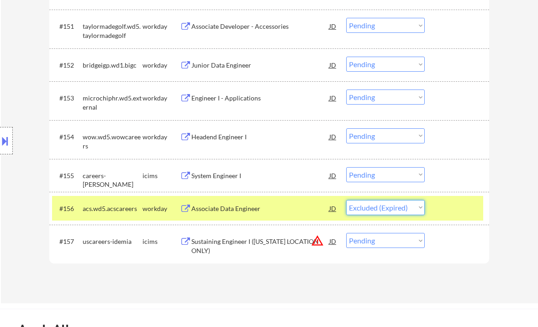 The height and width of the screenshot is (327, 538). I want to click on div: #157, so click(67, 242).